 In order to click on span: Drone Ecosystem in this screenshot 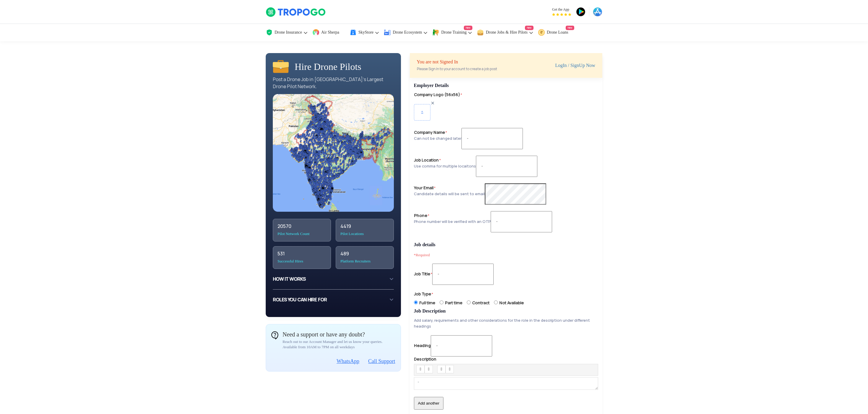, I will do `click(407, 33)`.